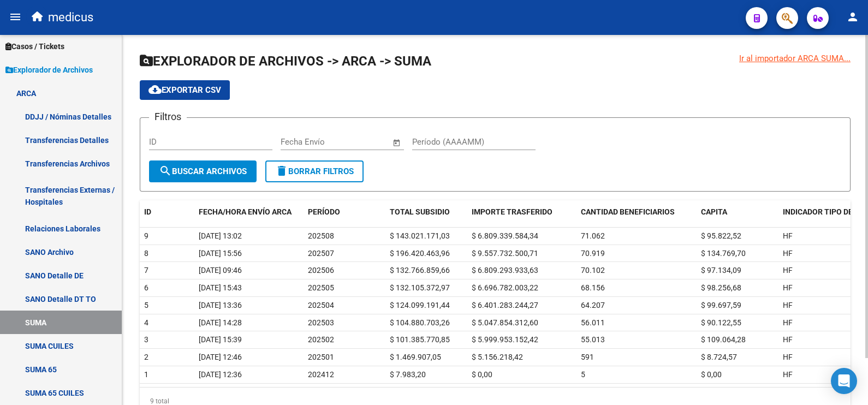 The width and height of the screenshot is (868, 405). What do you see at coordinates (505, 340) in the screenshot?
I see `span: $ 5.999.953.152,42` at bounding box center [505, 340].